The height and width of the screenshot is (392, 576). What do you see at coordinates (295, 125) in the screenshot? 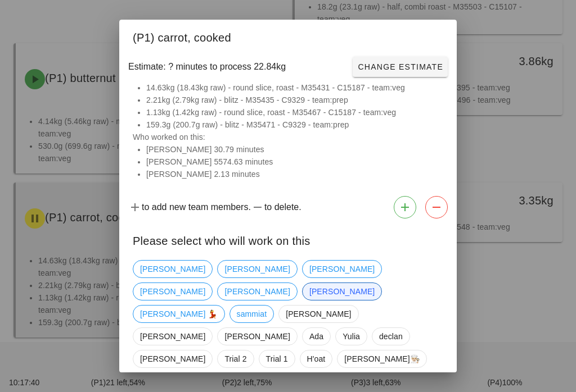
I see `li: 159.3g (200.7g raw) - blitz - M35471 - C9329 - team:prep` at bounding box center [295, 125].